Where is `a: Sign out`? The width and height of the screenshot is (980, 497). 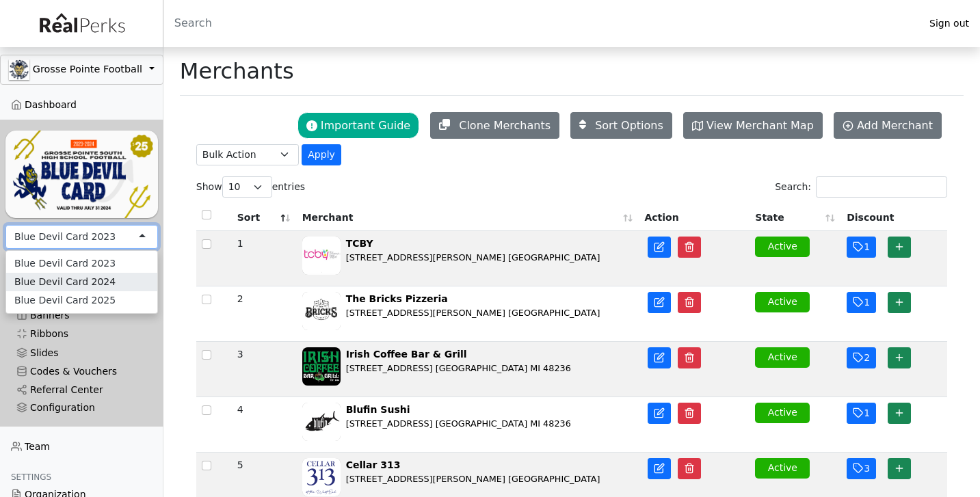
a: Sign out is located at coordinates (950, 23).